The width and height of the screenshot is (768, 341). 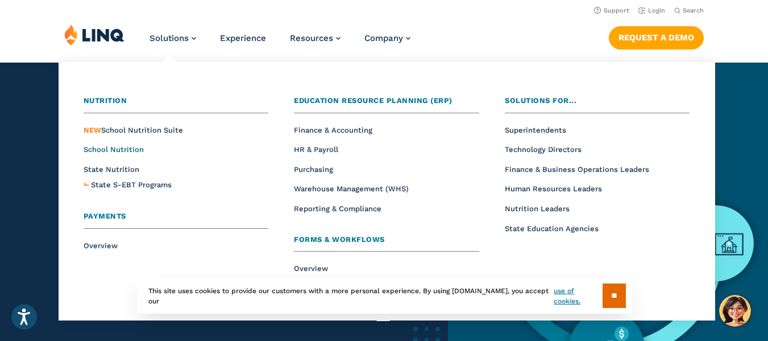 I want to click on span: Human Resources Leaders, so click(x=553, y=188).